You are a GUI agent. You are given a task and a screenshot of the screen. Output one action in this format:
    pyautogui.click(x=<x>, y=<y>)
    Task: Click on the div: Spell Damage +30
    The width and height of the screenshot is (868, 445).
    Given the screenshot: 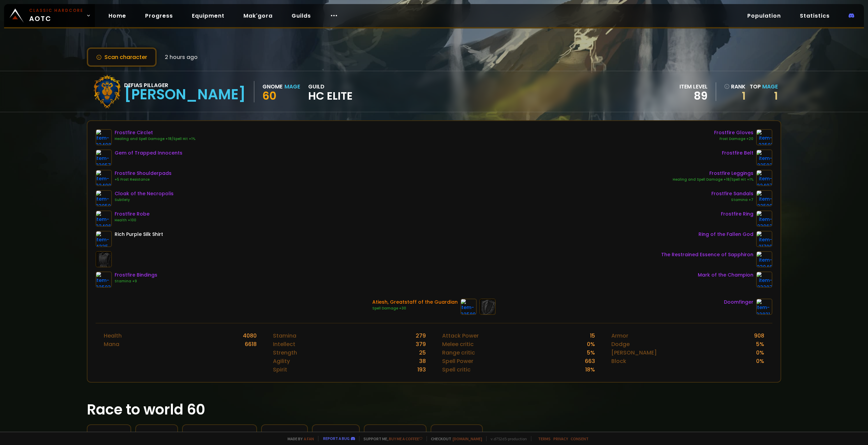 What is the action you would take?
    pyautogui.click(x=415, y=308)
    